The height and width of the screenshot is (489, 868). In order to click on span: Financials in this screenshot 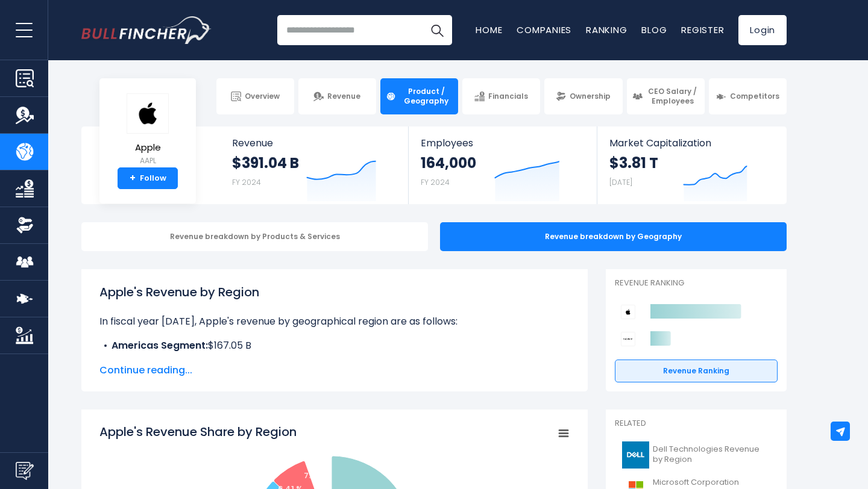, I will do `click(508, 97)`.